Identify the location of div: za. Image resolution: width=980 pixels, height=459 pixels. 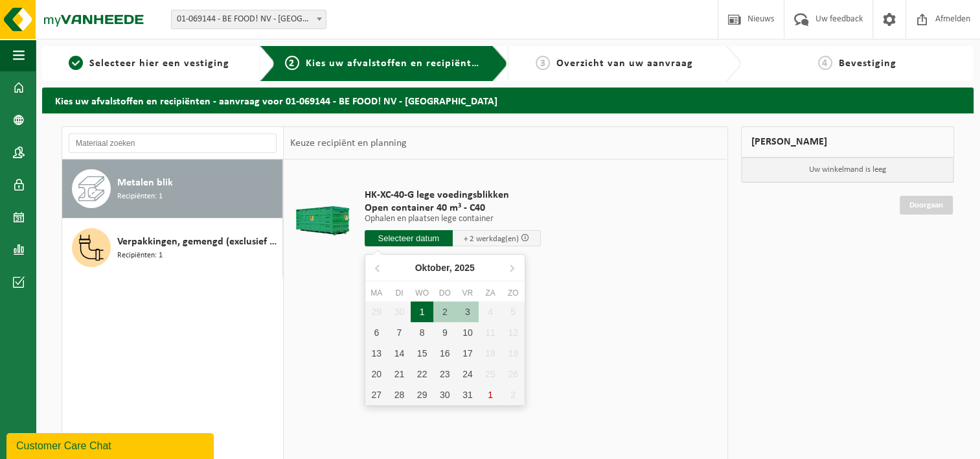
(490, 293).